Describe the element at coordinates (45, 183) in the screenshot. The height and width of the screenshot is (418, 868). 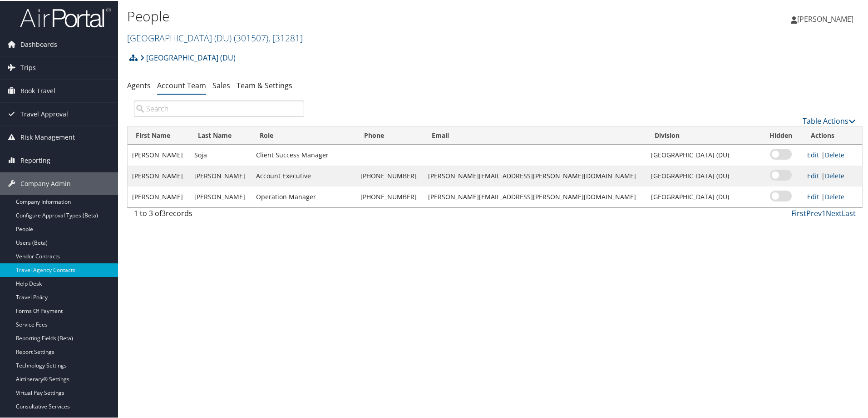
I see `span: Company Admin` at that location.